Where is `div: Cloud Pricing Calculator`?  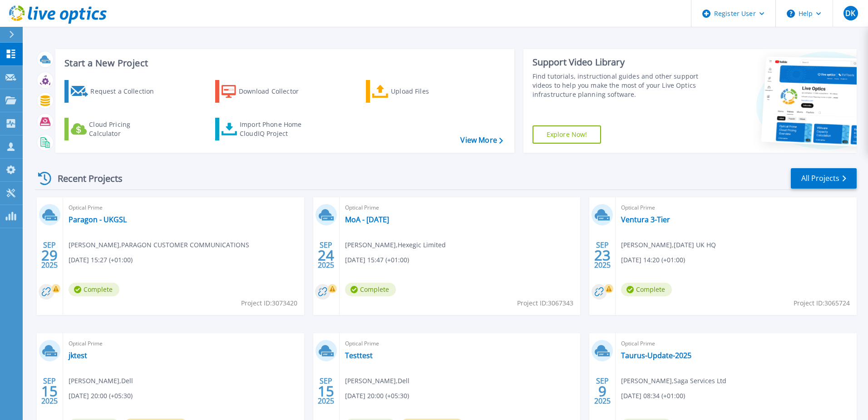 div: Cloud Pricing Calculator is located at coordinates (125, 129).